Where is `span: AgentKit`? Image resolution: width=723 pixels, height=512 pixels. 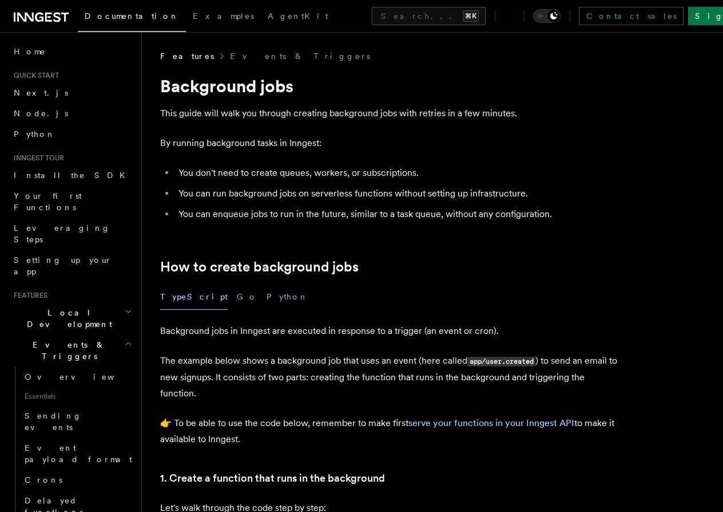 span: AgentKit is located at coordinates (298, 16).